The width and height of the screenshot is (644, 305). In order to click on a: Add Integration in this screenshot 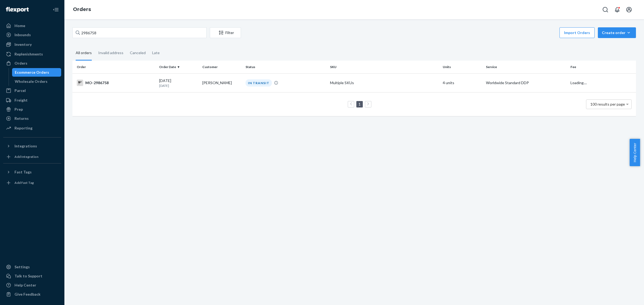, I will do `click(32, 157)`.